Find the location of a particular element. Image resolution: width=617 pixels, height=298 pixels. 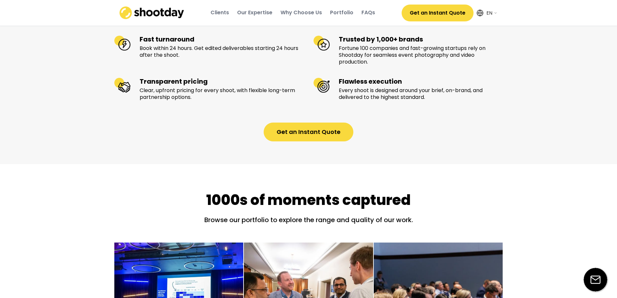

img: Icon%20feather-globe%20%281%29.svg is located at coordinates (480, 13).